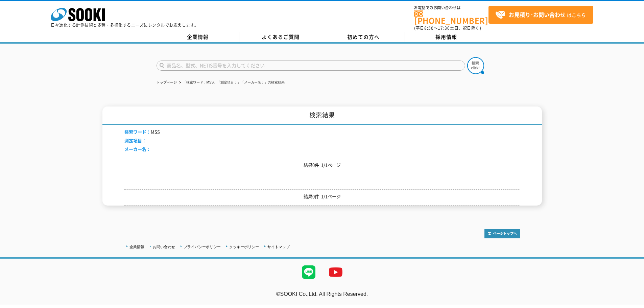  I want to click on span: はこちら, so click(541, 15).